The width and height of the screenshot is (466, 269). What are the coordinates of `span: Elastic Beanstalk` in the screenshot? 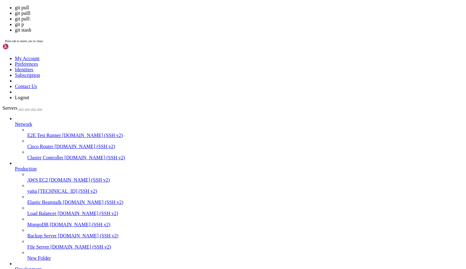 It's located at (44, 202).